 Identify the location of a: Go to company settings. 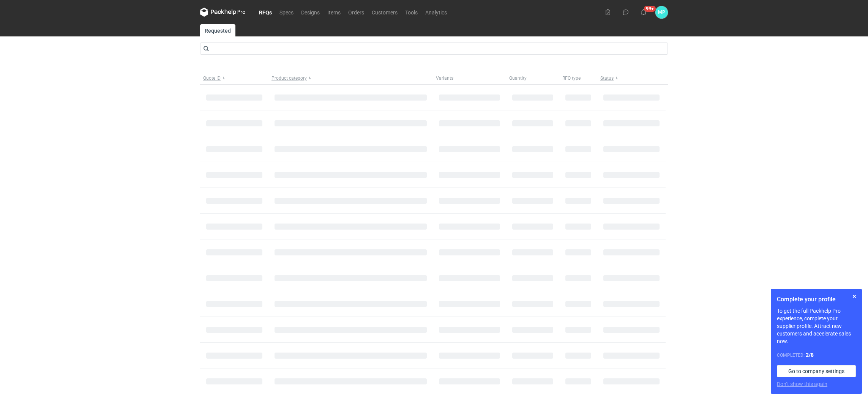
(816, 371).